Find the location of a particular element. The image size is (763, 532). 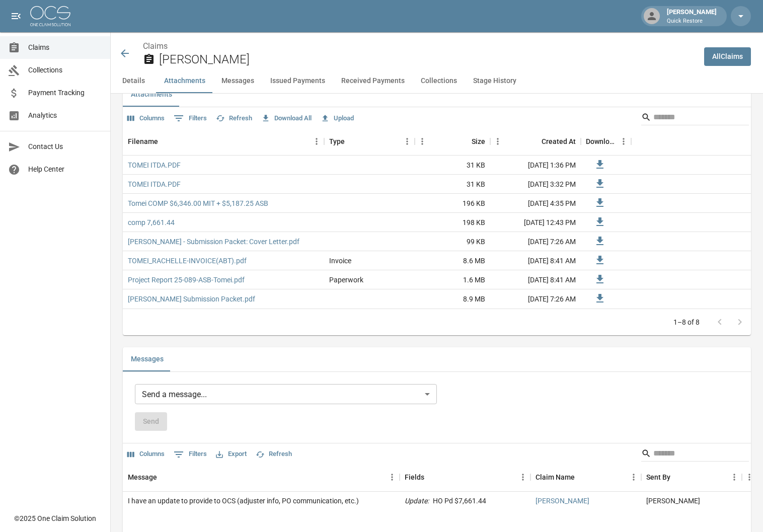

button: Details is located at coordinates (134, 81).